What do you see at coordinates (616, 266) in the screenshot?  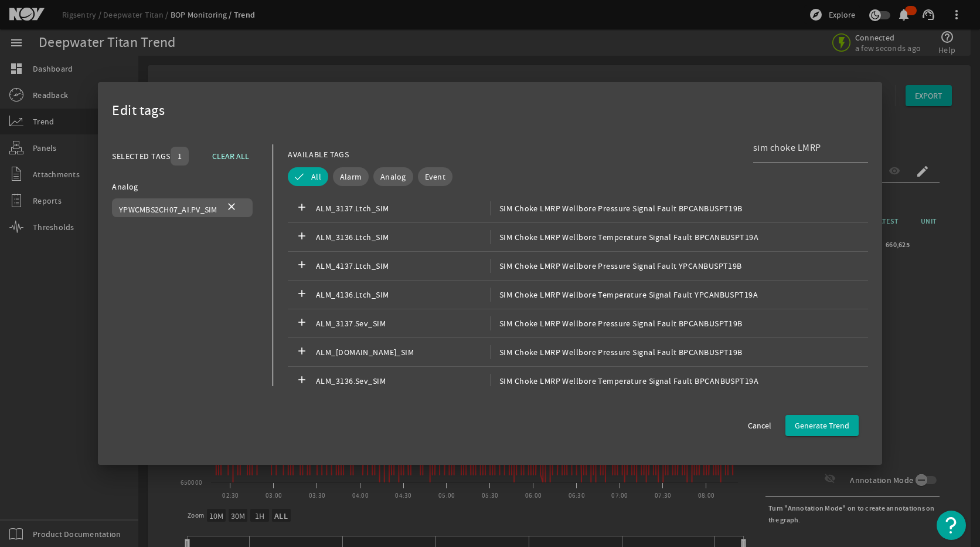 I see `span: SIM Choke LMRP Wellbore Pressure Signal Fault YPCANBUSPT19B` at bounding box center [616, 266].